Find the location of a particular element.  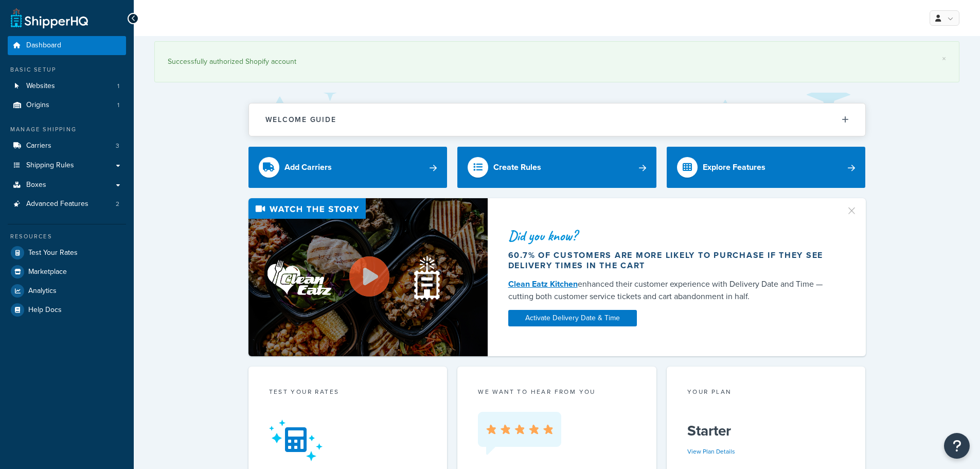

span: Boxes is located at coordinates (36, 185).